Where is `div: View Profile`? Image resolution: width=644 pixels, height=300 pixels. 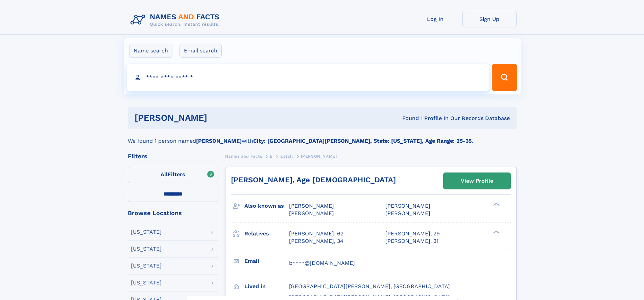
div: View Profile is located at coordinates (477, 181).